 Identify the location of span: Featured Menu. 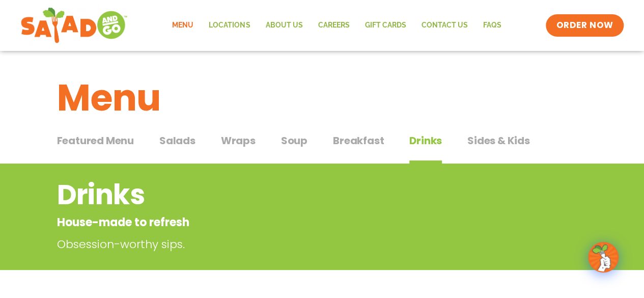
(95, 141).